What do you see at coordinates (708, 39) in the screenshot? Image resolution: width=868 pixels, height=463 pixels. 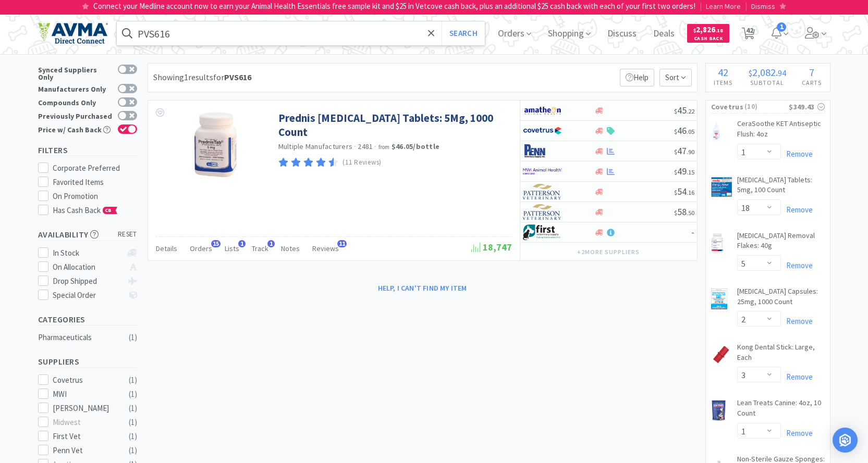 I see `span: Cash Back` at bounding box center [708, 39].